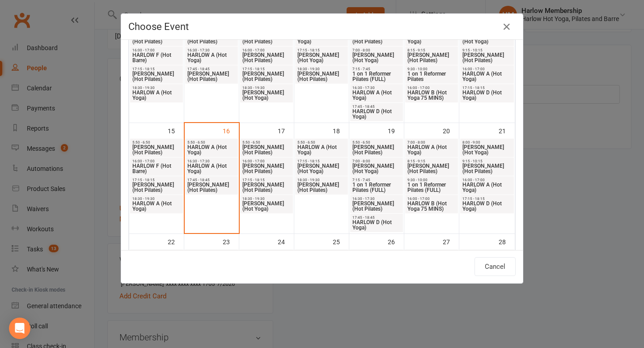 This screenshot has width=644, height=348. What do you see at coordinates (231, 130) in the screenshot?
I see `div: 16` at bounding box center [231, 130].